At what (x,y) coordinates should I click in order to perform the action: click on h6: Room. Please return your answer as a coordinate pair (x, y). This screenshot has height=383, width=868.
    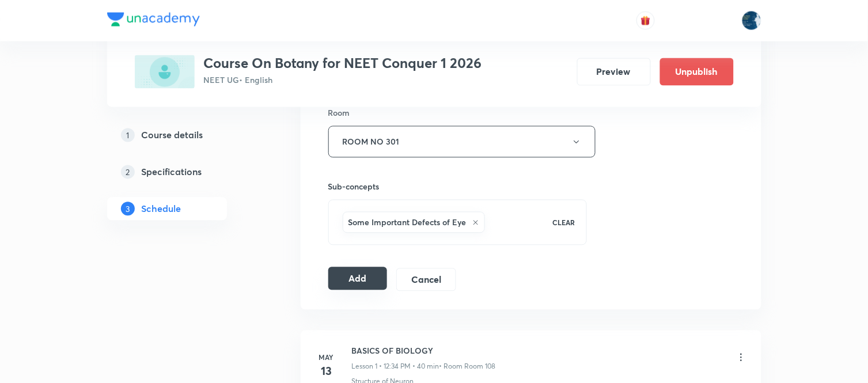
    Looking at the image, I should click on (339, 113).